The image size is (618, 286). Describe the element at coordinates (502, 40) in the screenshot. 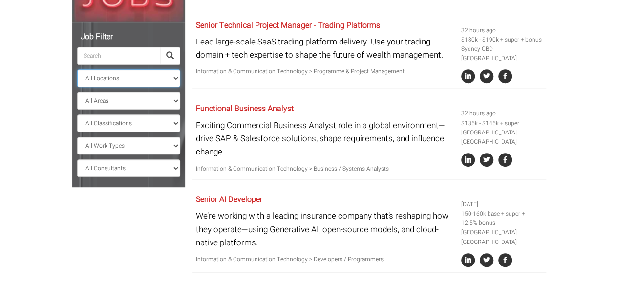

I see `li: $180k - $190k + super + bonus` at that location.